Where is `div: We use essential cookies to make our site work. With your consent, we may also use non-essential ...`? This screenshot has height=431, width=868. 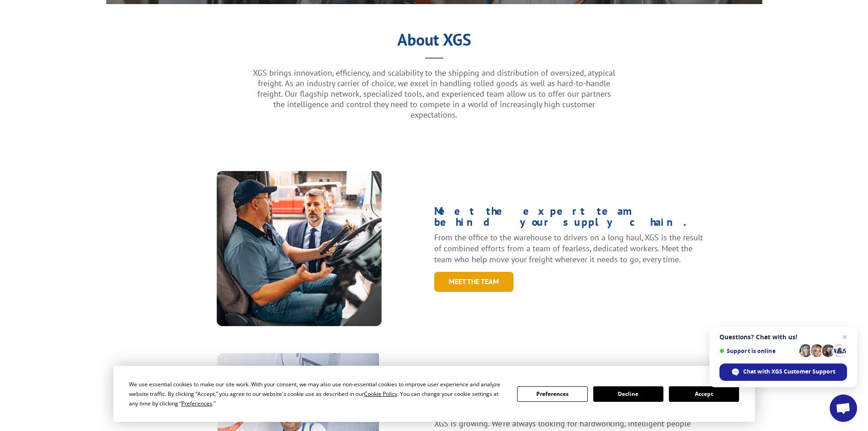 div: We use essential cookies to make our site work. With your consent, we may also use non-essential ... is located at coordinates (317, 394).